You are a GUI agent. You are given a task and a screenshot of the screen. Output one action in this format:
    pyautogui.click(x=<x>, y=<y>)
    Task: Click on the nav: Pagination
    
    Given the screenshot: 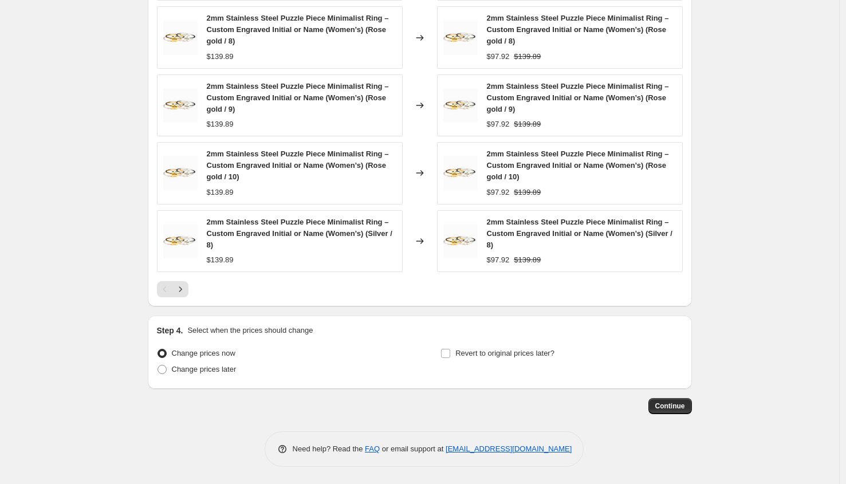 What is the action you would take?
    pyautogui.click(x=172, y=289)
    